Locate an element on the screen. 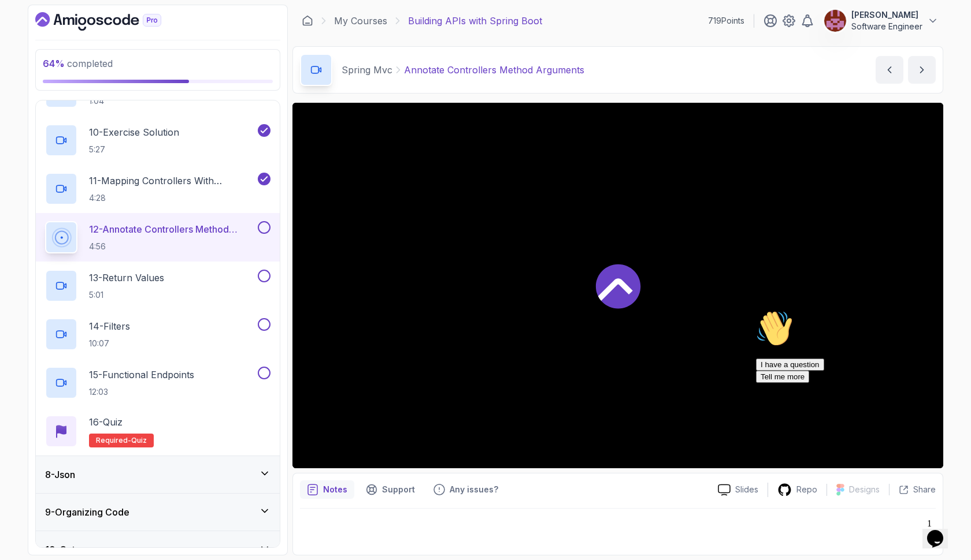 The image size is (971, 560). p: 10 - Exercise Solution is located at coordinates (134, 132).